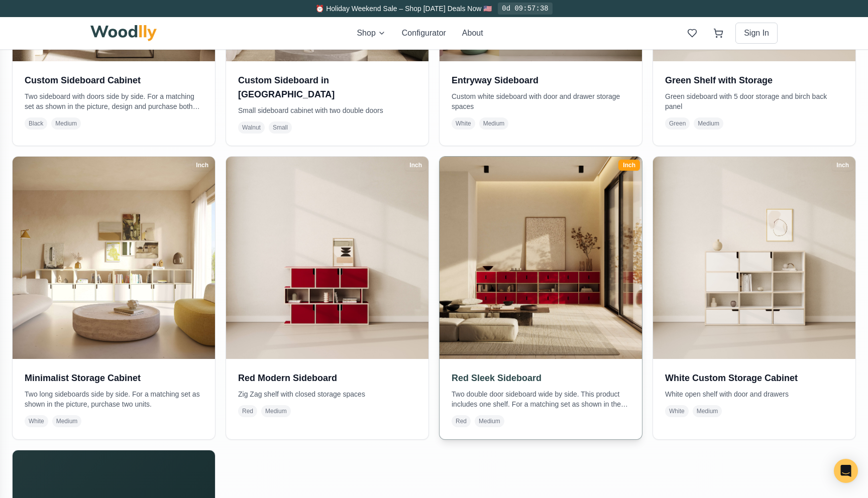  What do you see at coordinates (123, 33) in the screenshot?
I see `img: Woodlly` at bounding box center [123, 33].